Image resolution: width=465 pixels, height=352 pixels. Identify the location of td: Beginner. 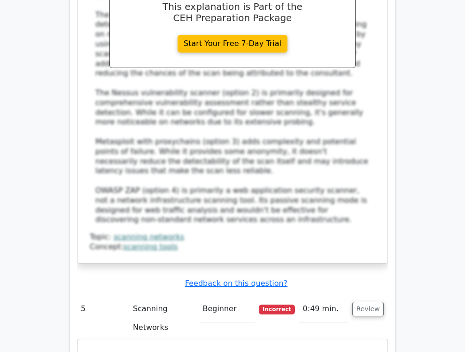
(227, 309).